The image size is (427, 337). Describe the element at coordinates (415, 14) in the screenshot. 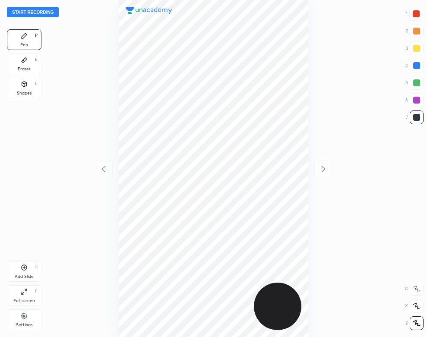

I see `div: 1` at that location.